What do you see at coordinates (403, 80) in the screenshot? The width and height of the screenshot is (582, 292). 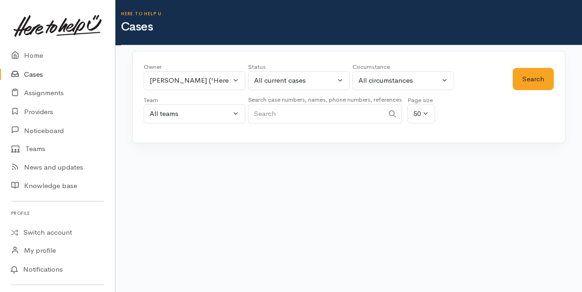 I see `button: All circumstances` at bounding box center [403, 80].